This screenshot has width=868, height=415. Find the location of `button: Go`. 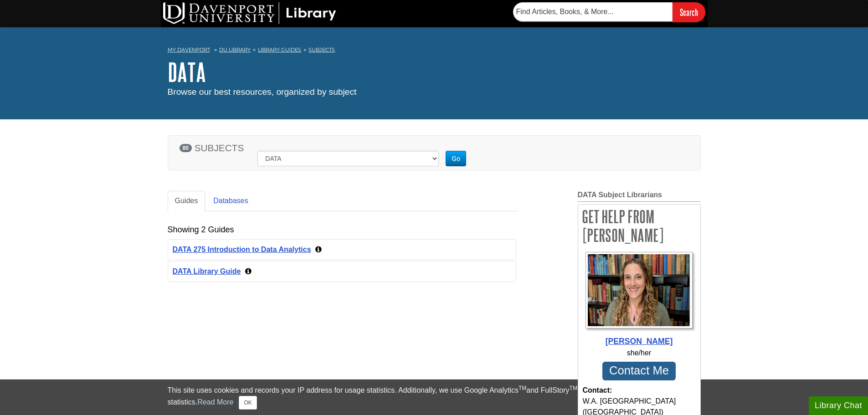

button: Go is located at coordinates (455, 159).